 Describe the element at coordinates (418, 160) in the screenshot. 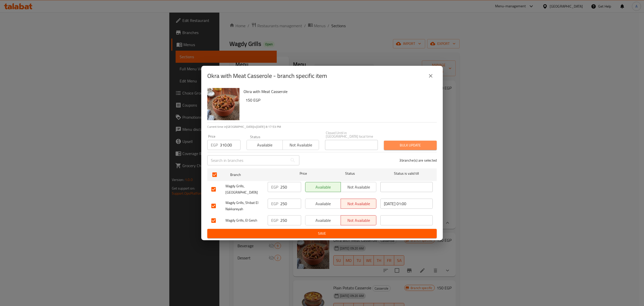

I see `p: 3 branche(s) are selected` at that location.